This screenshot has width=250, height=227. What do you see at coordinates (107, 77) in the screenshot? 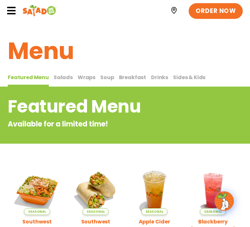
I see `span: Soup` at bounding box center [107, 77].